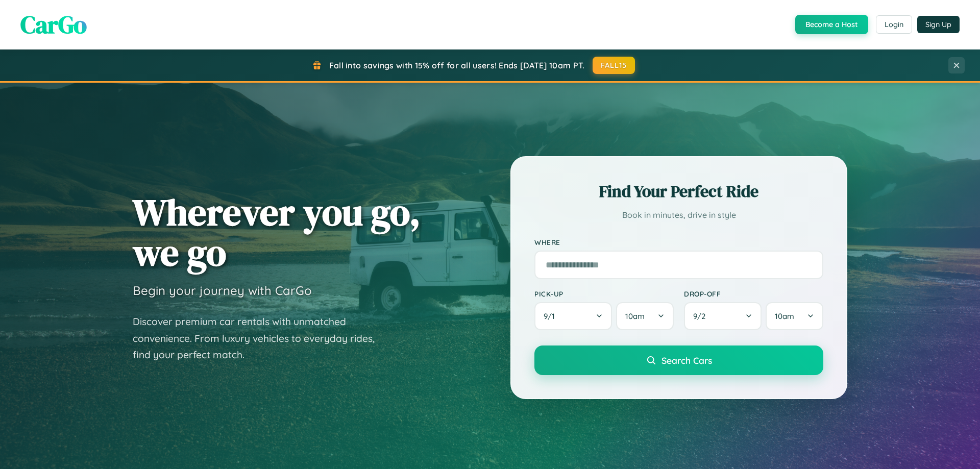 Image resolution: width=980 pixels, height=469 pixels. What do you see at coordinates (723, 315) in the screenshot?
I see `button: 9/2` at bounding box center [723, 315].